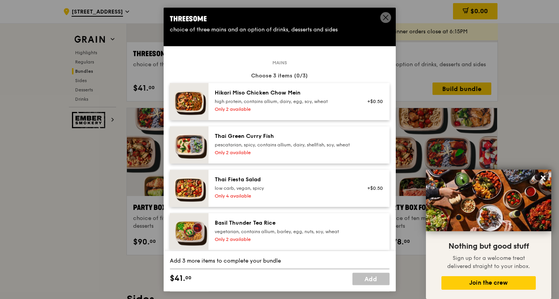  Describe the element at coordinates (284, 145) in the screenshot. I see `div: pescatarian, spicy, contains allium, dairy, shellfish, soy, wheat` at that location.